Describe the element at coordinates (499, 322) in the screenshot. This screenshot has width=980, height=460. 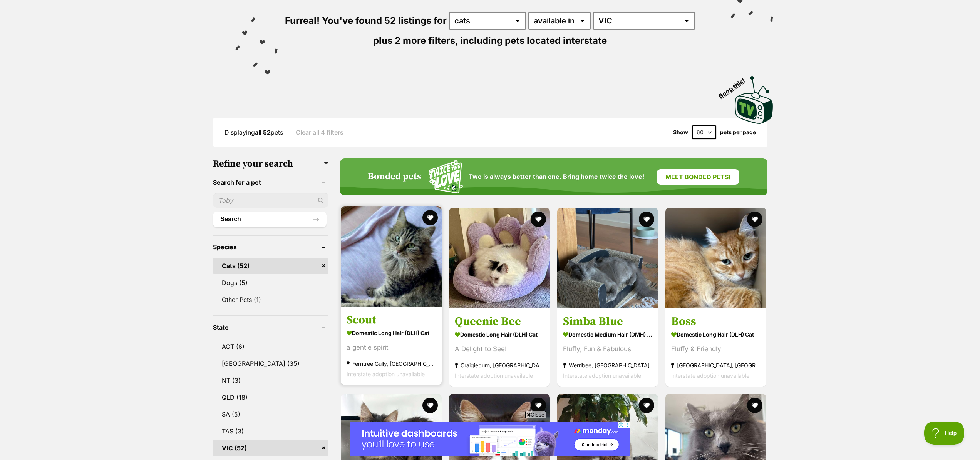
I see `h3: Queenie Bee` at that location.